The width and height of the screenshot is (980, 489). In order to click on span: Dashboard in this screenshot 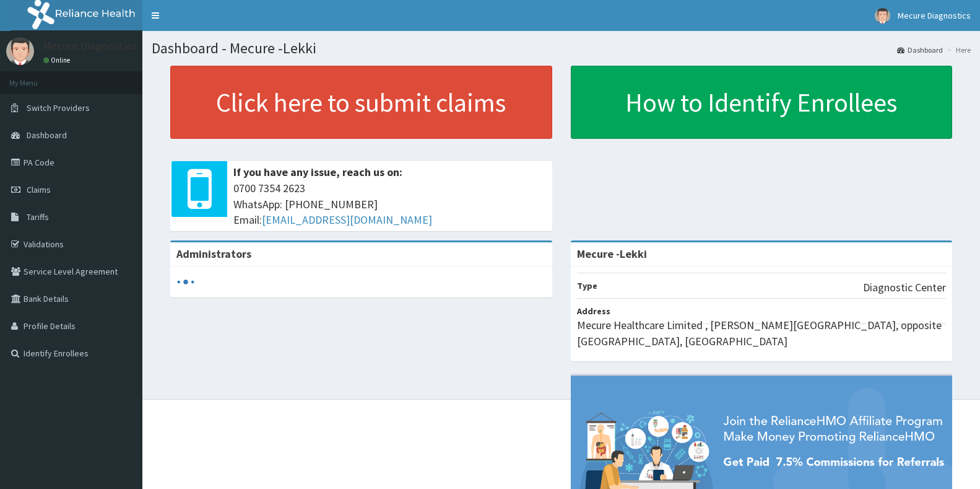, I will do `click(46, 135)`.